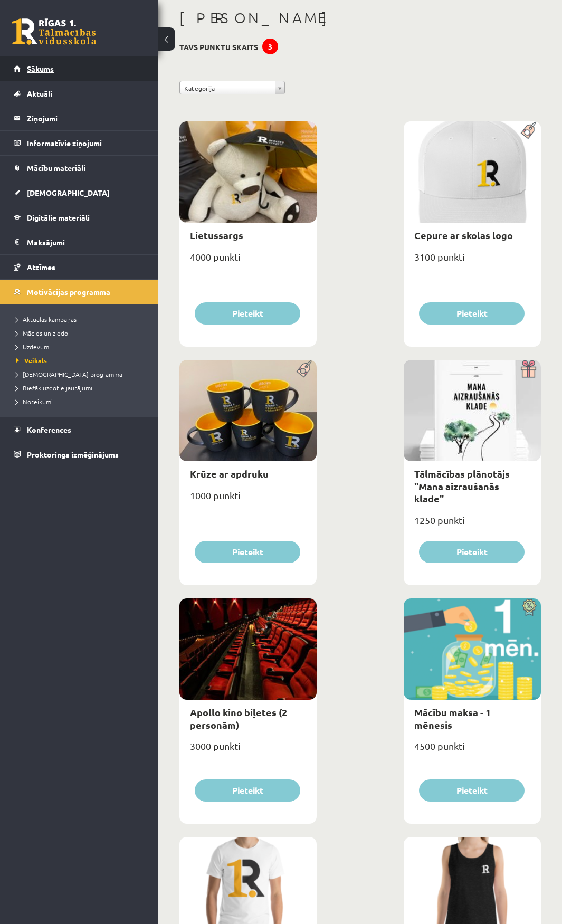  Describe the element at coordinates (232, 88) in the screenshot. I see `a: Kategorija` at that location.